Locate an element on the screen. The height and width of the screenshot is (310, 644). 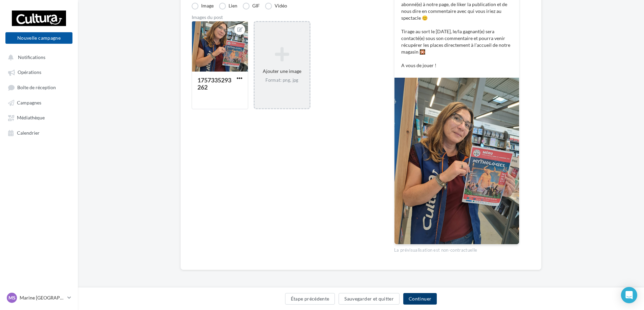
span: Campagnes is located at coordinates (29, 102).